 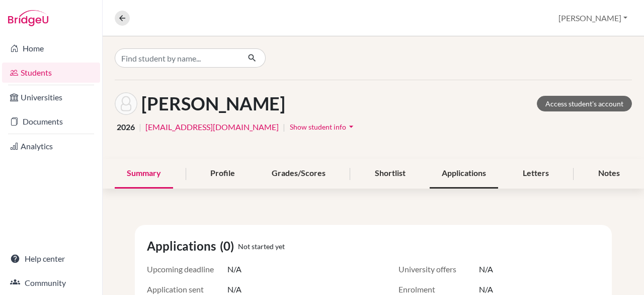 I want to click on div: Grades/Scores, so click(x=298, y=173).